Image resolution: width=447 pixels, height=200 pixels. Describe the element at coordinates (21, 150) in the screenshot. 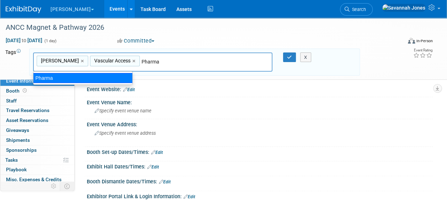

I see `span: Sponsorships` at that location.